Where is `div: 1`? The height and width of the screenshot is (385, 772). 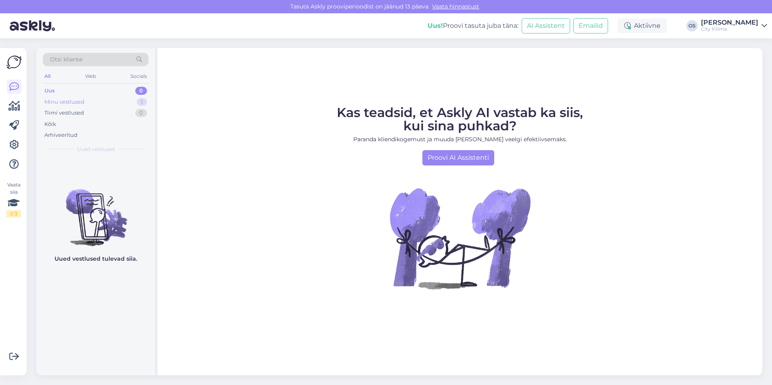 div: 1 is located at coordinates (142, 102).